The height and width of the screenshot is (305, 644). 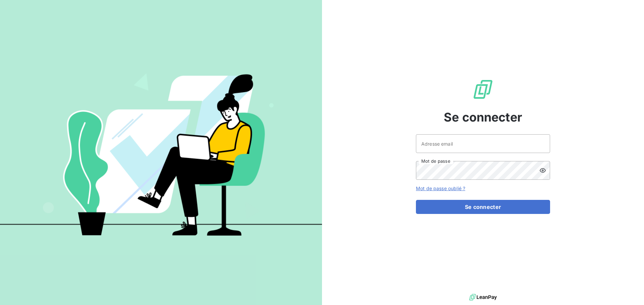 I want to click on img: logo, so click(x=483, y=298).